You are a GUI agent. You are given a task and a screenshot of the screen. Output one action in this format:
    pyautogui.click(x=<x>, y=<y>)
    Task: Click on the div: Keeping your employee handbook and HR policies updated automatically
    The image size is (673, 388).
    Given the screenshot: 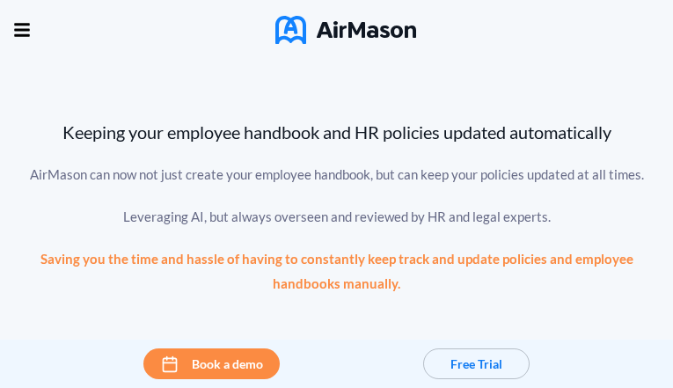 What is the action you would take?
    pyautogui.click(x=336, y=123)
    